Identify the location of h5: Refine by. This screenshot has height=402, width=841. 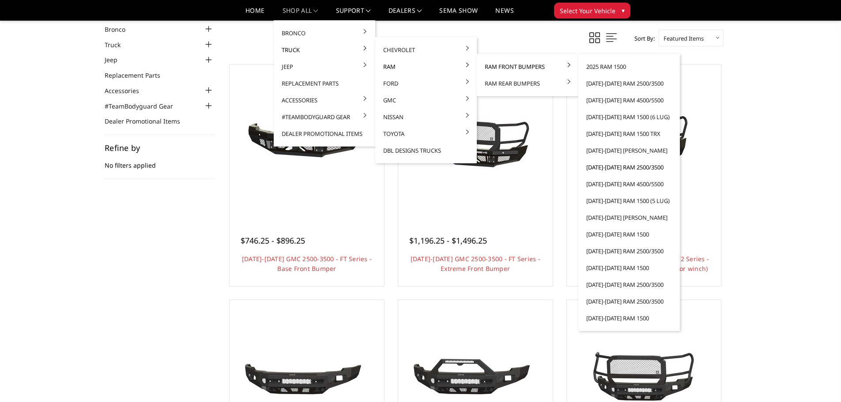
(159, 148).